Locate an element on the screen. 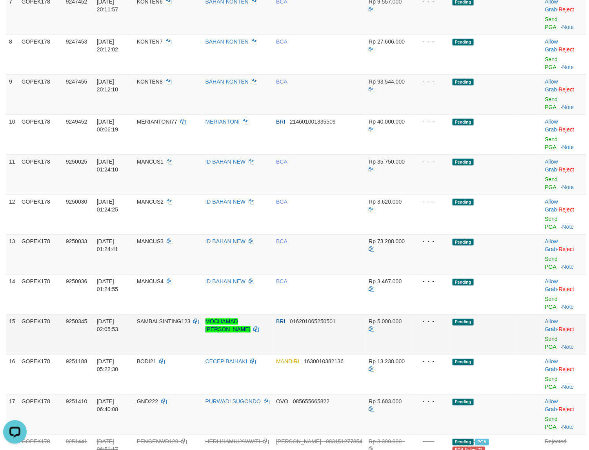 The width and height of the screenshot is (589, 450). span: MANCUS4 is located at coordinates (150, 281).